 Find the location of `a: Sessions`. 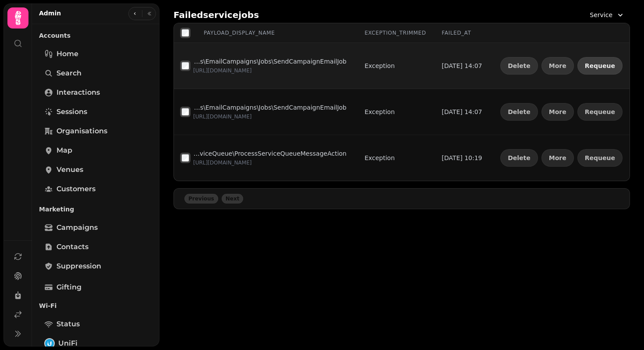

a: Sessions is located at coordinates (95, 112).